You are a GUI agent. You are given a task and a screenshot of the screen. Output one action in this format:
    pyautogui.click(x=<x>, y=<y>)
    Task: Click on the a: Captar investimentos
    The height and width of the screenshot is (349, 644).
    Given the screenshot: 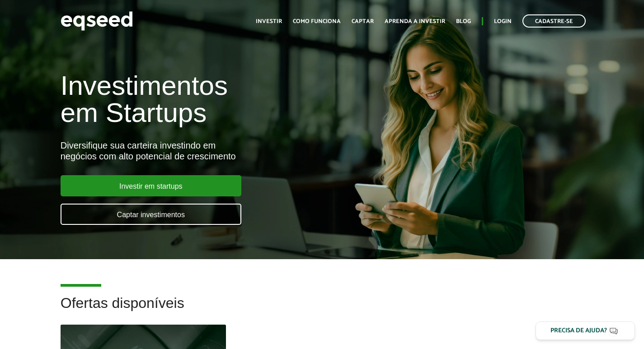 What is the action you would take?
    pyautogui.click(x=151, y=214)
    